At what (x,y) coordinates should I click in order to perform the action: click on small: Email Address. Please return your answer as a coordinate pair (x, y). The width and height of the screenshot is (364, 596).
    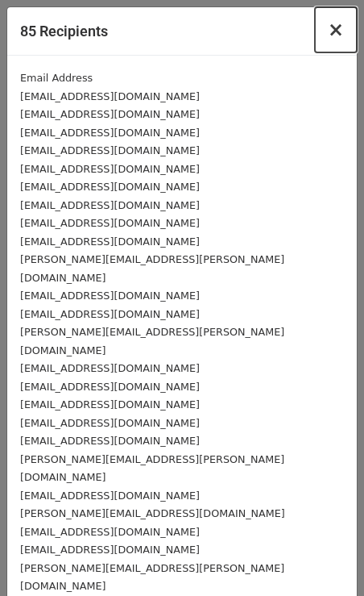
    Looking at the image, I should click on (56, 77).